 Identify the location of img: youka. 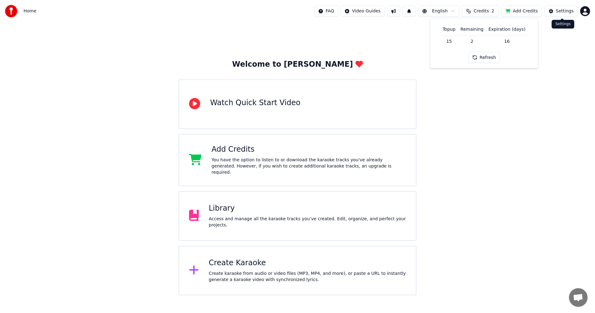
(11, 11).